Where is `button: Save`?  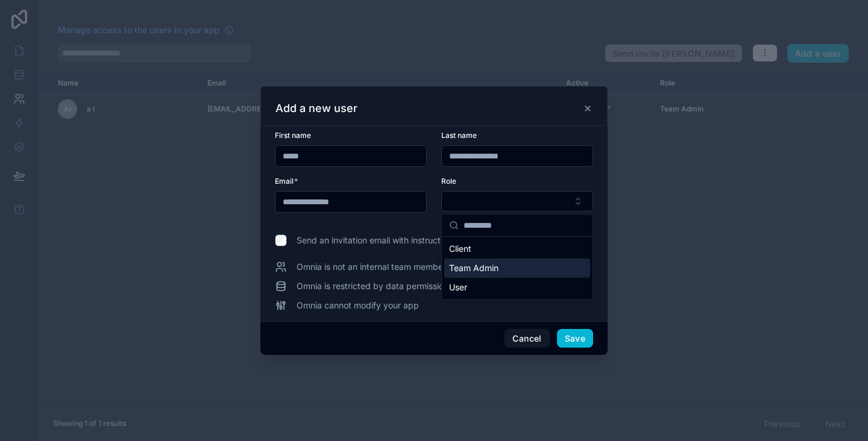 button: Save is located at coordinates (576, 339).